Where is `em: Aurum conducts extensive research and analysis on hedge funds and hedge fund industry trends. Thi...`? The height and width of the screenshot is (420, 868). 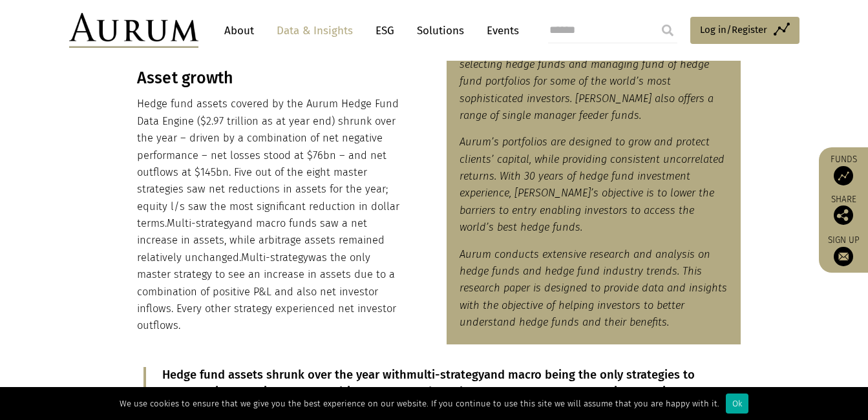 em: Aurum conducts extensive research and analysis on hedge funds and hedge fund industry trends. Thi... is located at coordinates (593, 288).